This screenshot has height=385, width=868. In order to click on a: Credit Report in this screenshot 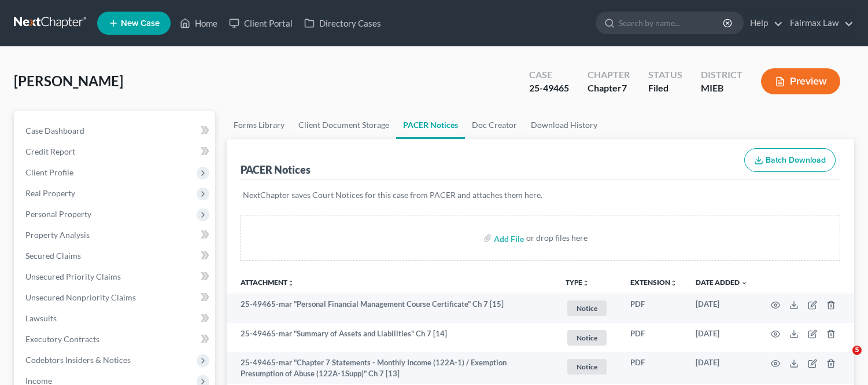, I will do `click(115, 152)`.